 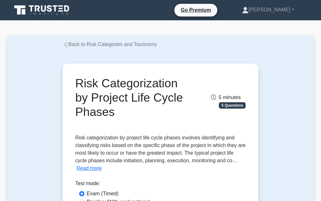 What do you see at coordinates (110, 44) in the screenshot?
I see `a: Back to Risk Categories and Taxonomy` at bounding box center [110, 44].